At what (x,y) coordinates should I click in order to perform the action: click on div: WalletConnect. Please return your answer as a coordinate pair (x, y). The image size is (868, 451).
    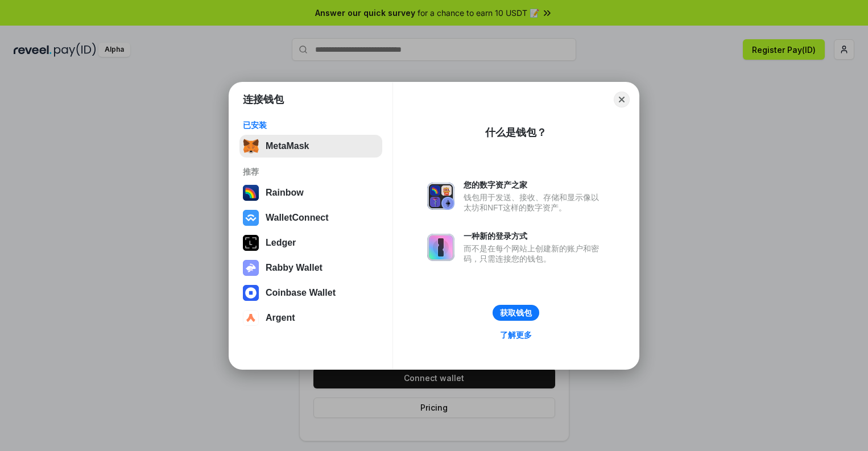
    Looking at the image, I should click on (297, 218).